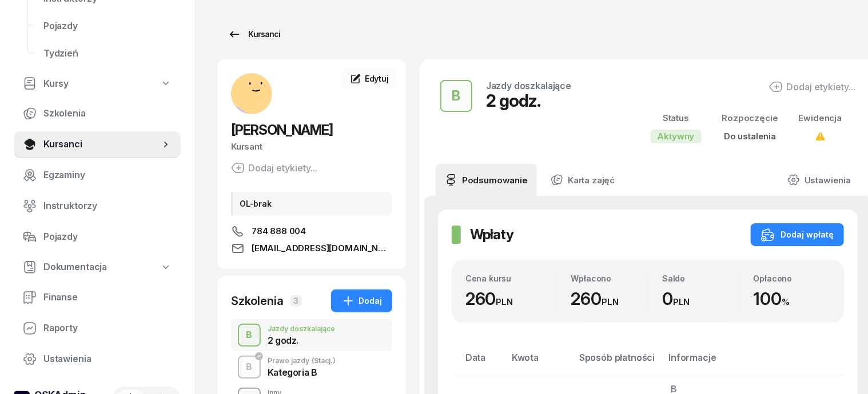 Image resolution: width=868 pixels, height=394 pixels. What do you see at coordinates (311, 204) in the screenshot?
I see `div: OL-brak` at bounding box center [311, 204].